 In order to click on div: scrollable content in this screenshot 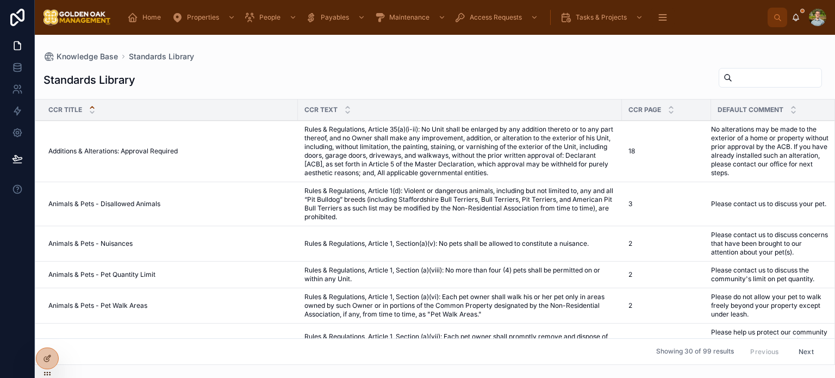, I will do `click(443, 17)`.